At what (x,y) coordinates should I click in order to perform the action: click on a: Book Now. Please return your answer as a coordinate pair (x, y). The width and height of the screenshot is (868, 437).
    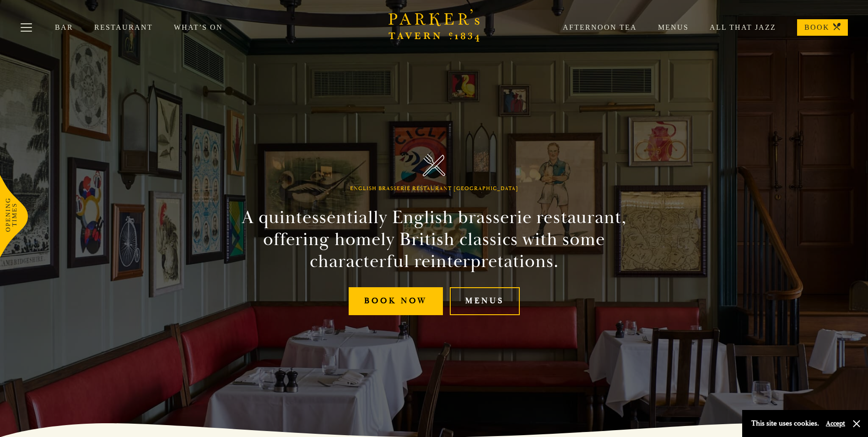
    Looking at the image, I should click on (396, 301).